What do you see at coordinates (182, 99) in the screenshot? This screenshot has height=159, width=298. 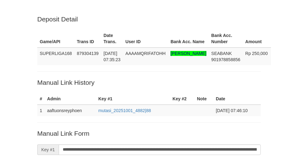 I see `th: Key #2` at bounding box center [182, 99].